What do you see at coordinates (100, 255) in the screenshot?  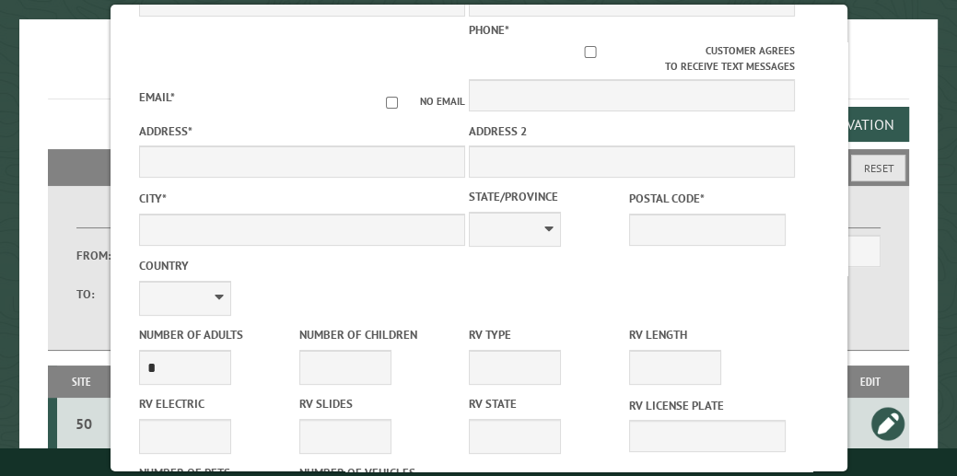 I see `label: From:` at bounding box center [100, 255].